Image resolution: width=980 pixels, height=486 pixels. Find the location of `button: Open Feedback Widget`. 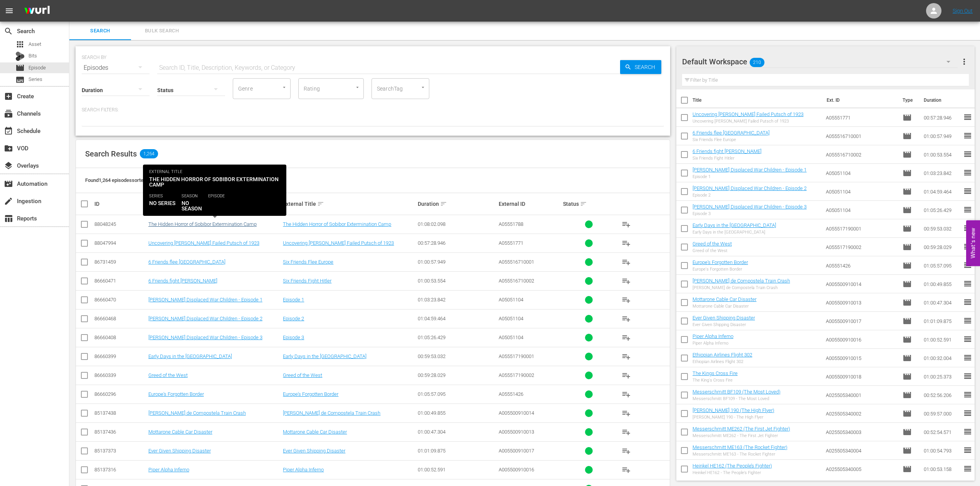

button: Open Feedback Widget is located at coordinates (973, 243).